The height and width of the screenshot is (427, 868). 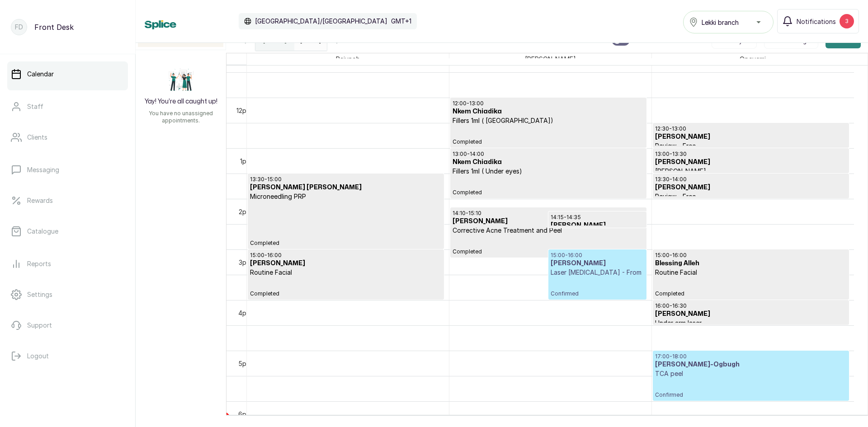 What do you see at coordinates (751, 154) in the screenshot?
I see `p: 13:00 - 13:30` at bounding box center [751, 154].